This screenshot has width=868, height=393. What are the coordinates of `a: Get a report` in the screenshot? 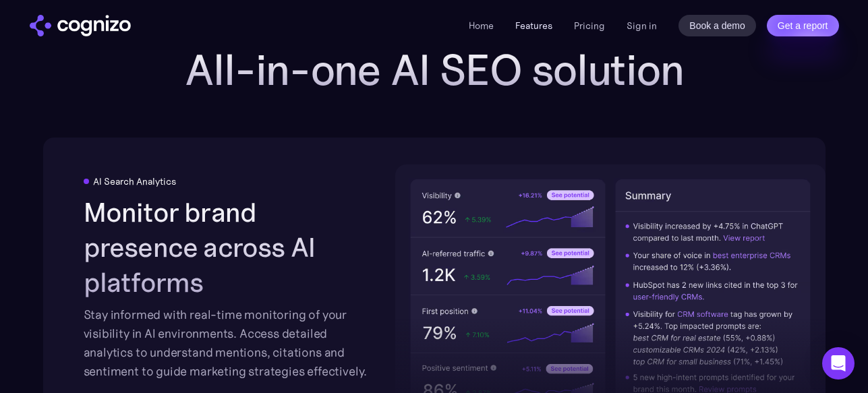 It's located at (803, 26).